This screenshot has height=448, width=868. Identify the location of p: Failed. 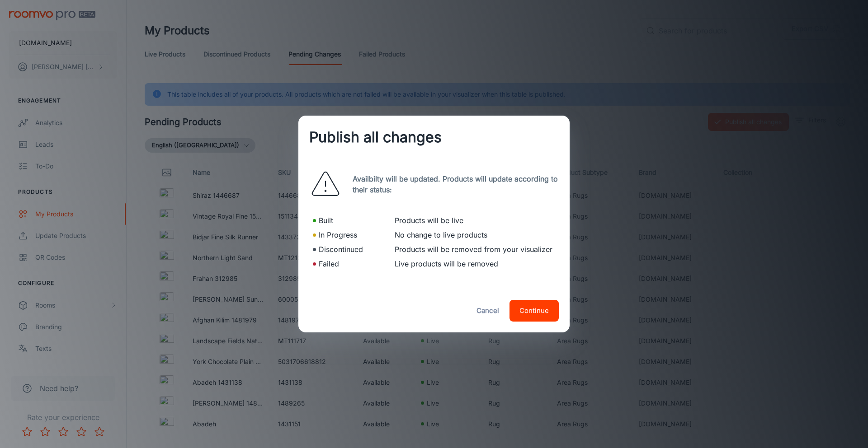
(329, 264).